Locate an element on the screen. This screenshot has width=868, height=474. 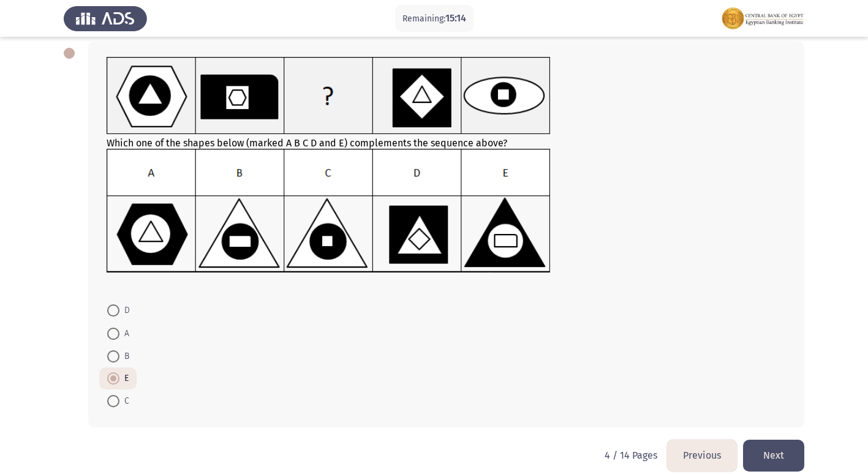
p: 4 / 14 Pages is located at coordinates (631, 455).